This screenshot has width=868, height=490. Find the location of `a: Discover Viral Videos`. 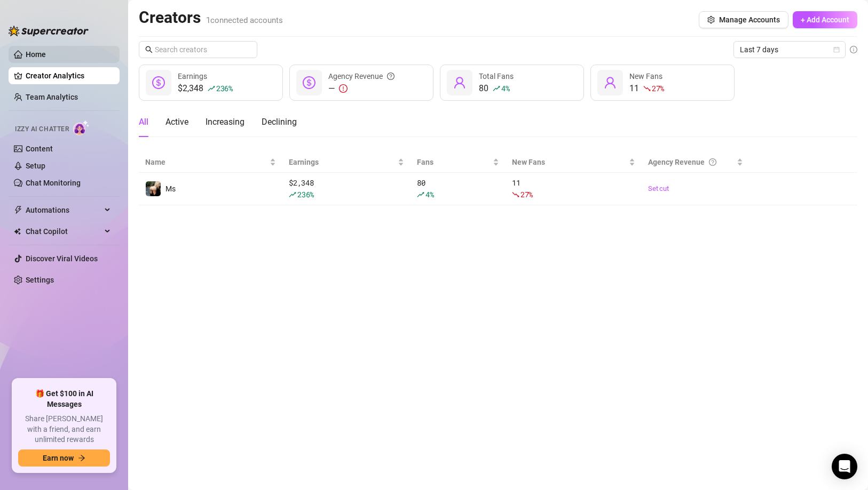

a: Discover Viral Videos is located at coordinates (61, 258).